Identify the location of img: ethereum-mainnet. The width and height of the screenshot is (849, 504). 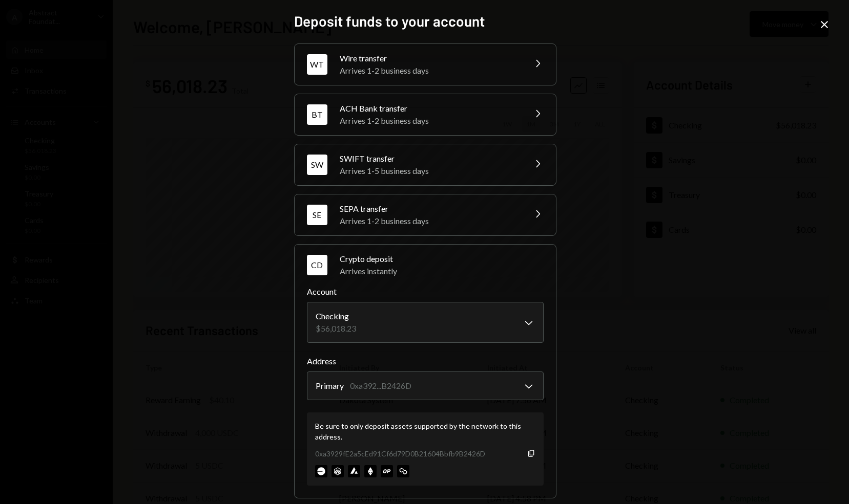
(370, 472).